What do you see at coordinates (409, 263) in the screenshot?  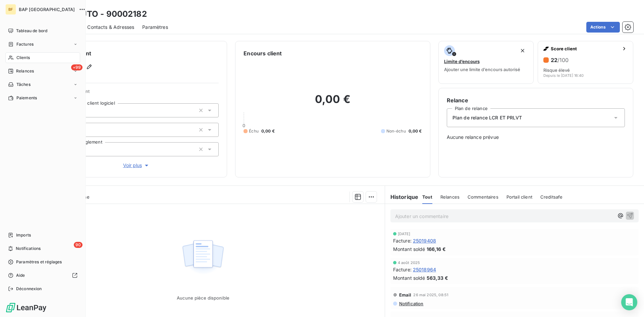 I see `span: 4 août 2025` at bounding box center [409, 263].